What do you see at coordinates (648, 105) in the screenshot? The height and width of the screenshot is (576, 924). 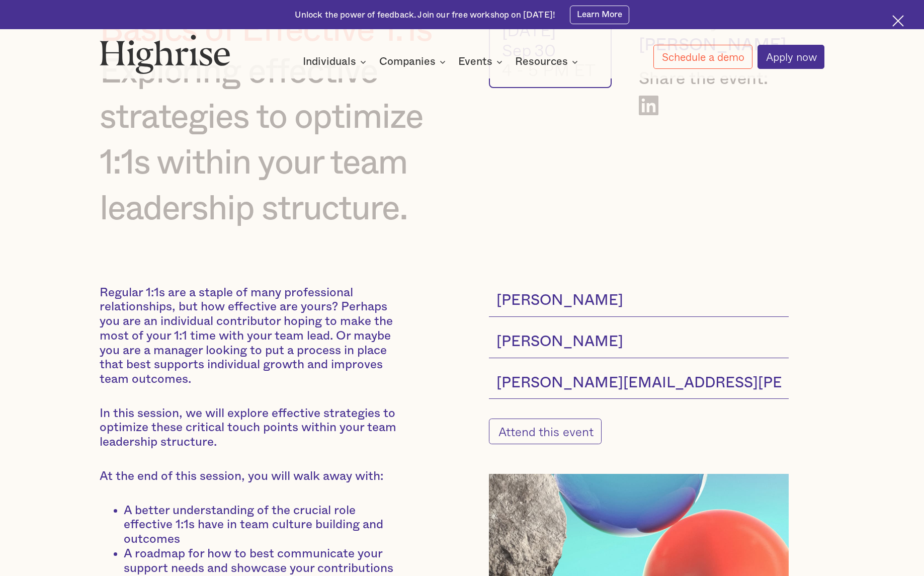 I see `a: Share on LinkedIn` at bounding box center [648, 105].